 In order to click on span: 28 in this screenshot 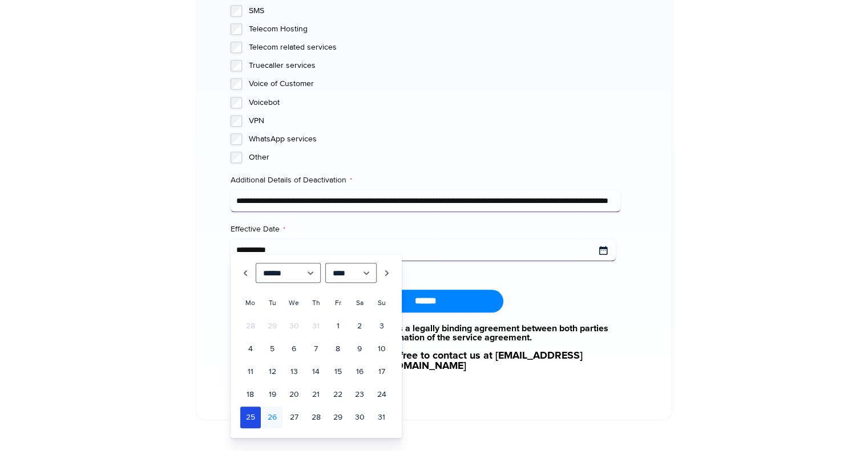, I will do `click(250, 327)`.